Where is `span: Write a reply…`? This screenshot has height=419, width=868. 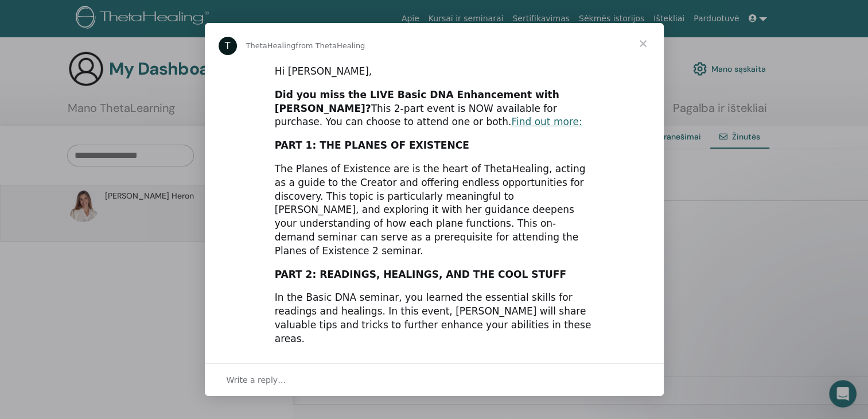
span: Write a reply… is located at coordinates (257, 379).